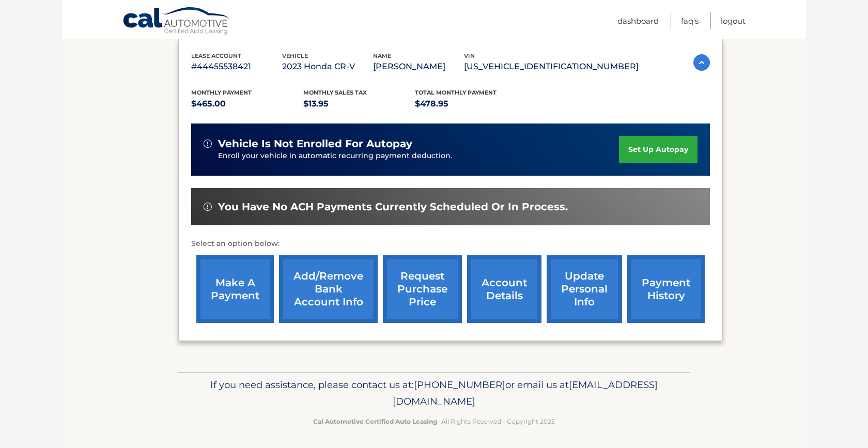  Describe the element at coordinates (434, 421) in the screenshot. I see `p: - All Rights Reserved - Copyright 2025` at that location.